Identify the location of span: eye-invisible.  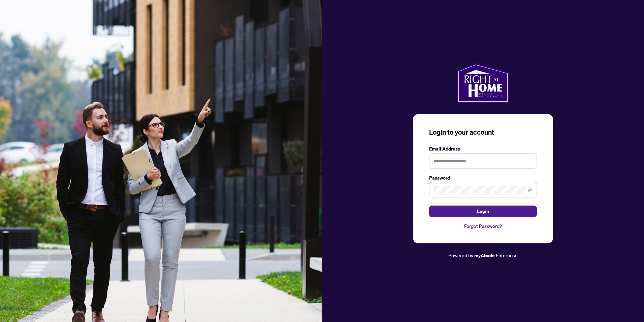
(530, 189).